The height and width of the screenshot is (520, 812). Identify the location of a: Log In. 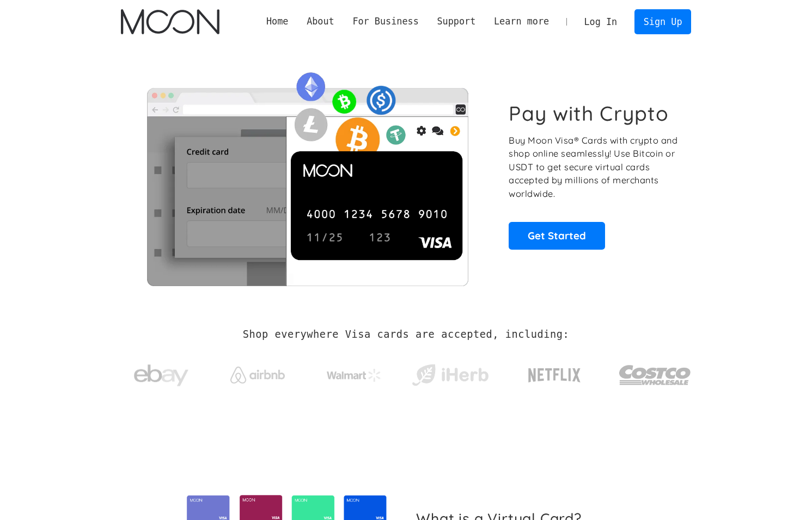
(600, 22).